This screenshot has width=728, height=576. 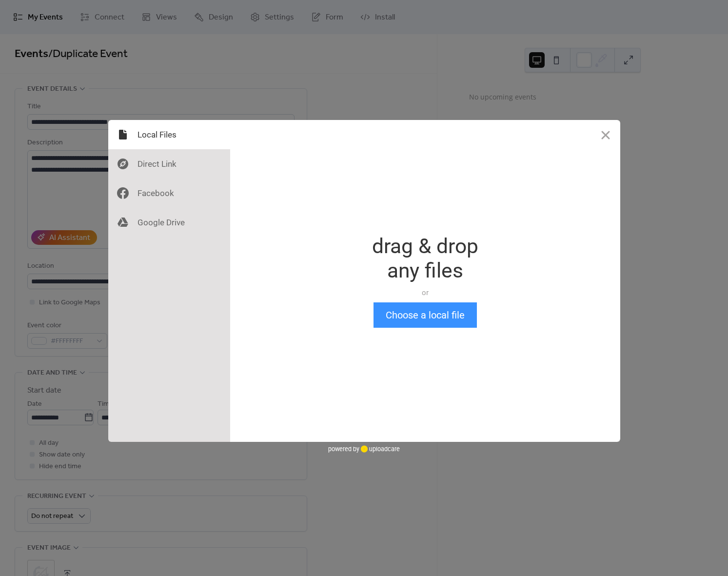 What do you see at coordinates (379, 449) in the screenshot?
I see `a: uploadcare` at bounding box center [379, 449].